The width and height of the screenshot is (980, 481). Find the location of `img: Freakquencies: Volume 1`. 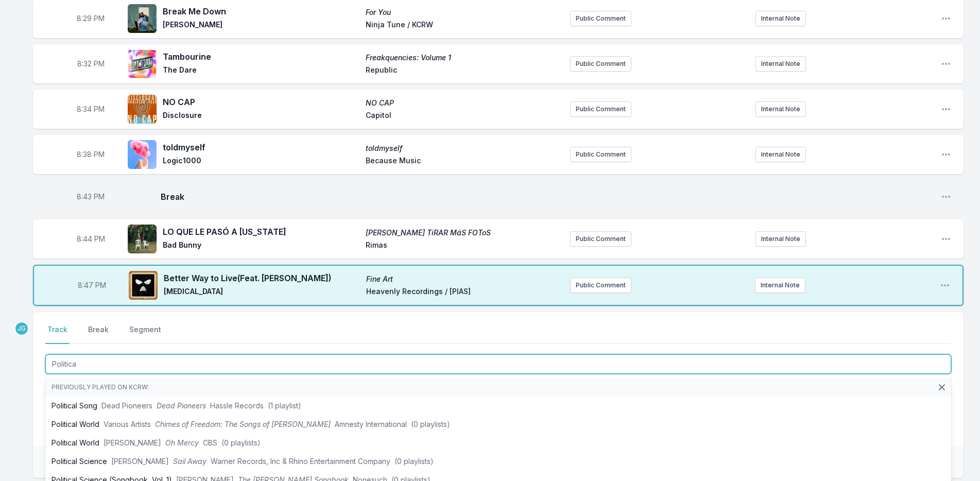

img: Freakquencies: Volume 1 is located at coordinates (143, 64).